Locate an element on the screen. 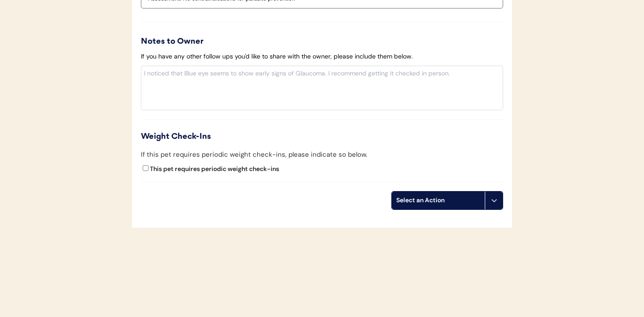  div: Weight Check-Ins is located at coordinates (322, 137).